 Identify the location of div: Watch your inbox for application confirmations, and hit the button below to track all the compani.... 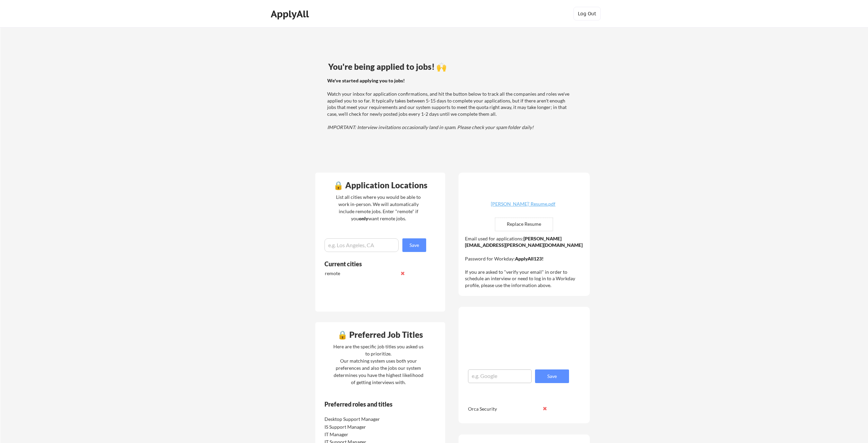
(450, 104).